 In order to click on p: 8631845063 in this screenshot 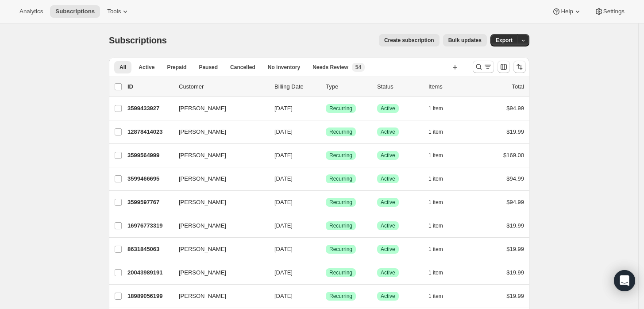, I will do `click(150, 249)`.